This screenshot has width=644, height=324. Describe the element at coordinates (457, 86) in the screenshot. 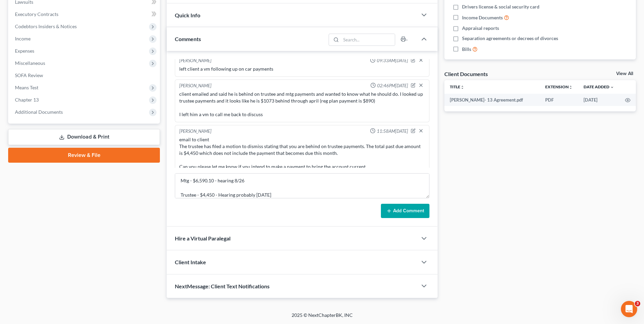

I see `a: Titleunfold_more` at that location.